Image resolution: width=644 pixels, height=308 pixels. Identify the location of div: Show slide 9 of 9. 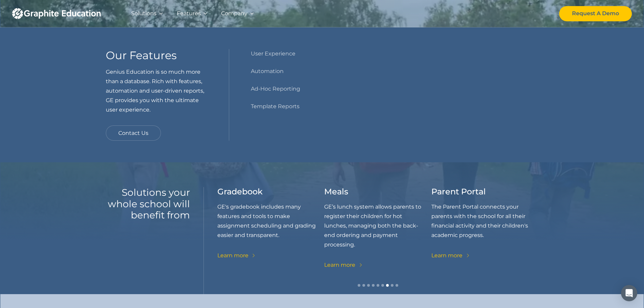
(397, 285).